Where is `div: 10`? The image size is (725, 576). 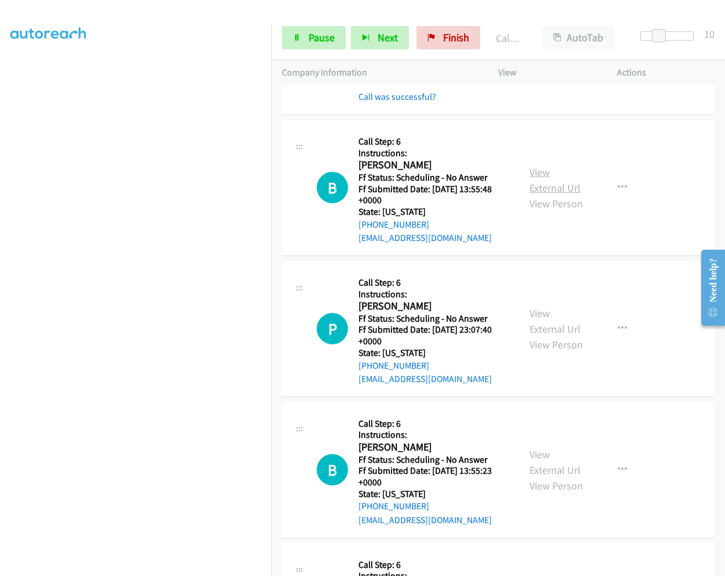 div: 10 is located at coordinates (710, 34).